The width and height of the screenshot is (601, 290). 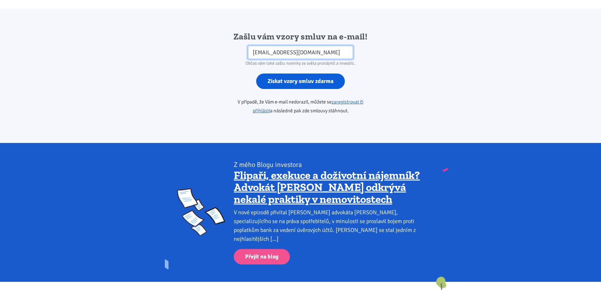 I want to click on a: Přejít na blog, so click(x=262, y=256).